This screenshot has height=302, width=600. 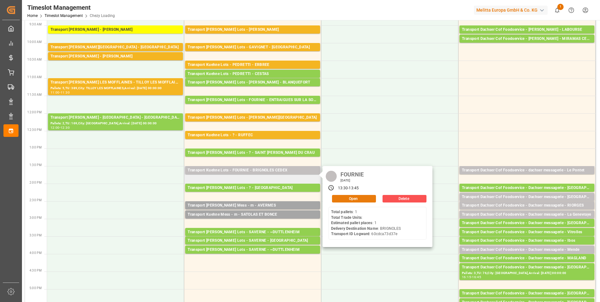 I want to click on div: 16:15, so click(x=466, y=277).